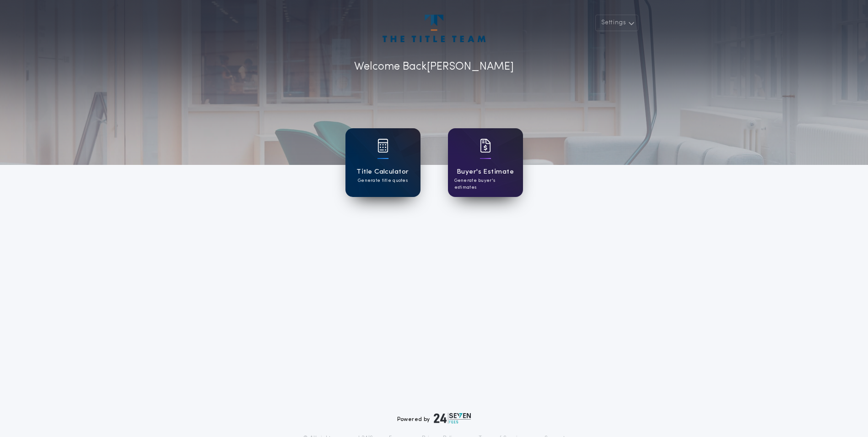  Describe the element at coordinates (452, 419) in the screenshot. I see `img: logo` at that location.